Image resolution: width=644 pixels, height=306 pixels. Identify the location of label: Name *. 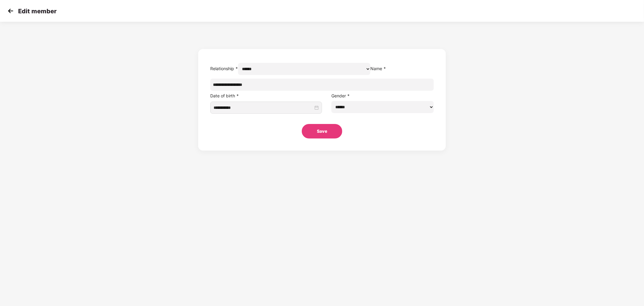
(378, 68).